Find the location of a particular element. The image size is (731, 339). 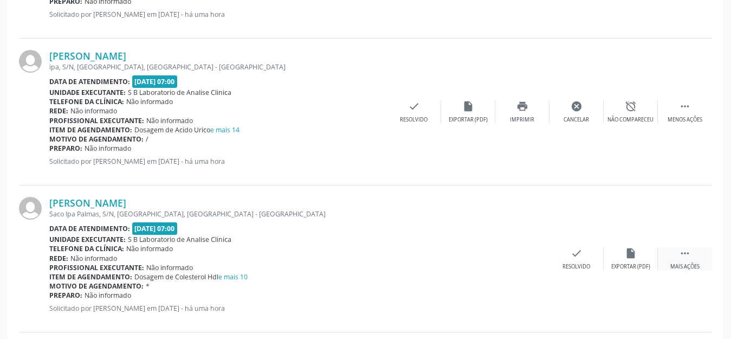

div: Não compareceu is located at coordinates (631, 120).